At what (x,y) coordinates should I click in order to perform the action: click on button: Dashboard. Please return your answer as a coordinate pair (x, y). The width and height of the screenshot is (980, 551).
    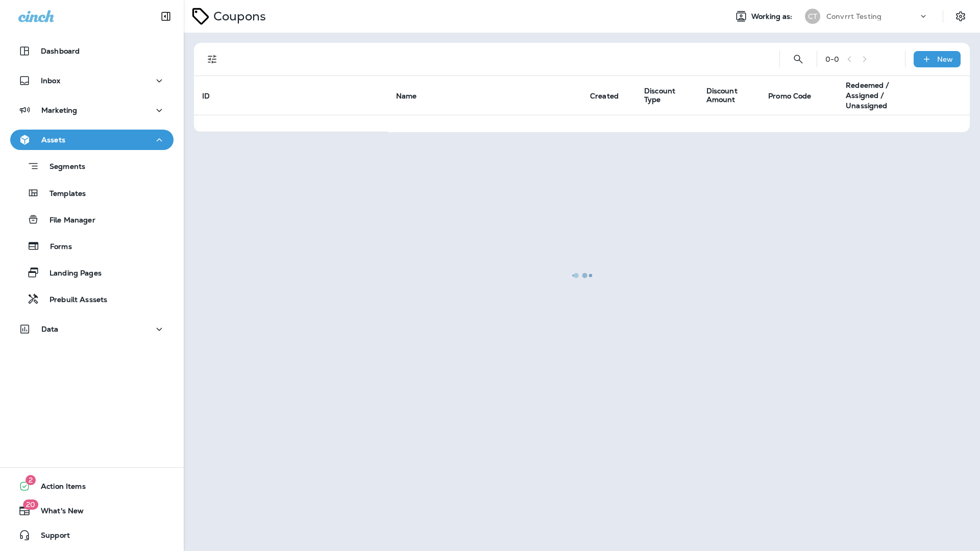
    Looking at the image, I should click on (92, 51).